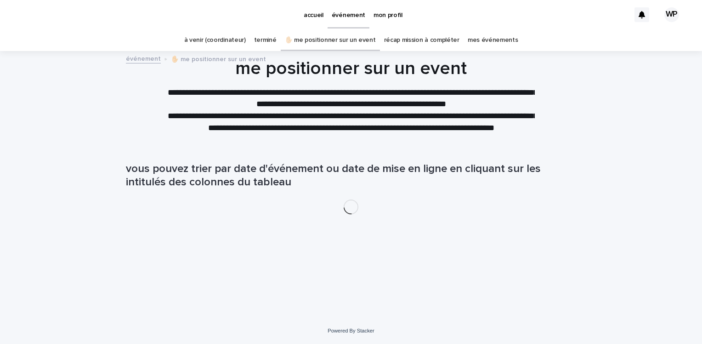 The width and height of the screenshot is (702, 344). I want to click on img: Ls34BcGeRexTGTNfXpUC, so click(63, 15).